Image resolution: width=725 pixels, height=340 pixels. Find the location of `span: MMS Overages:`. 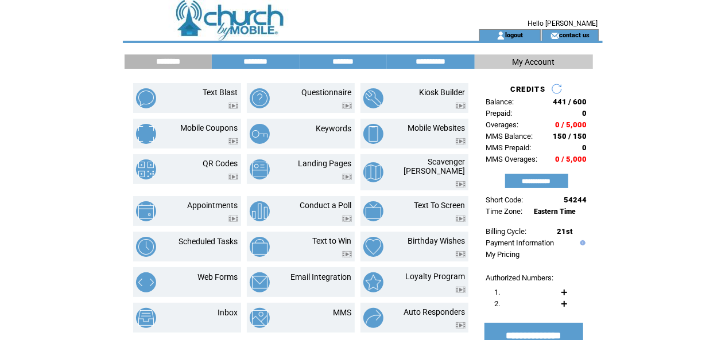

span: MMS Overages: is located at coordinates (512, 159).